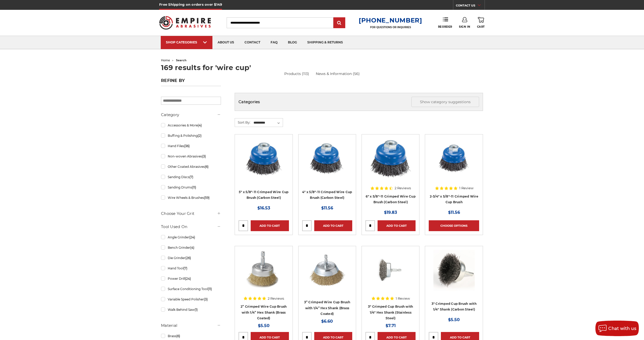  Describe the element at coordinates (390, 159) in the screenshot. I see `img: 6" x 5/8"-11 Crimped Wire Cup Brush (Carbon Steel)` at that location.